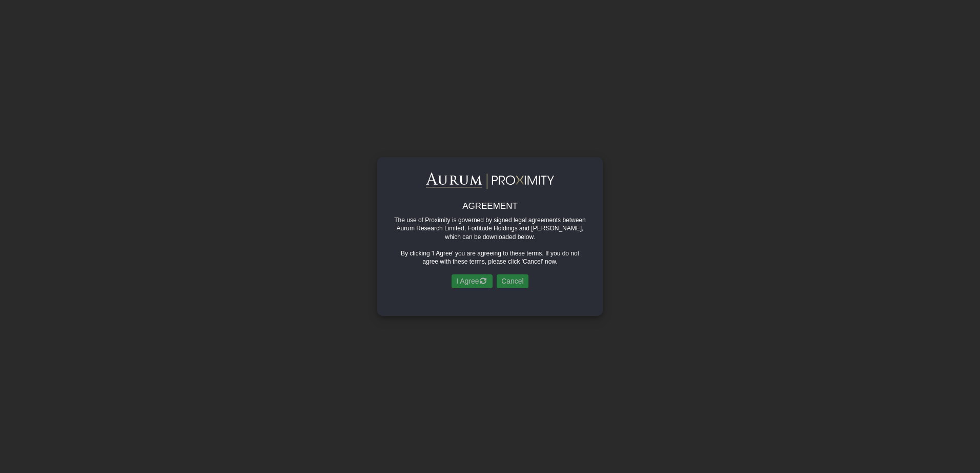  I want to click on img: Aurum-Proximity%20white.svg, so click(490, 181).